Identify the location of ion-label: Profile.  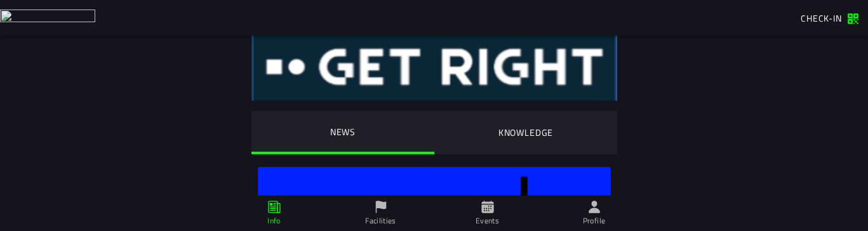
(594, 220).